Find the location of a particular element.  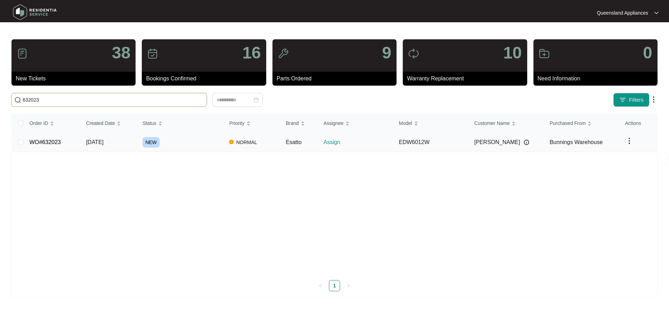

img: filter icon is located at coordinates (623, 100).